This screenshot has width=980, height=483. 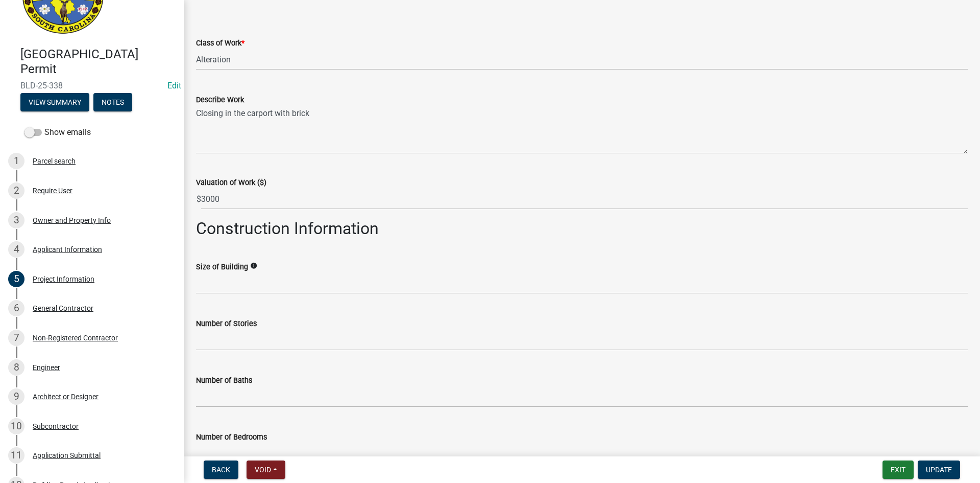 What do you see at coordinates (63, 308) in the screenshot?
I see `div: General Contractor` at bounding box center [63, 308].